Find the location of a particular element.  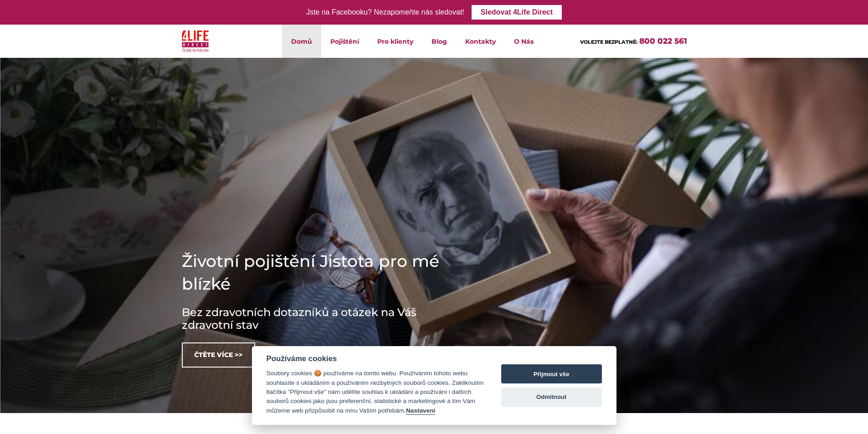

img: 4Life Direct Česká republika logo is located at coordinates (196, 41).